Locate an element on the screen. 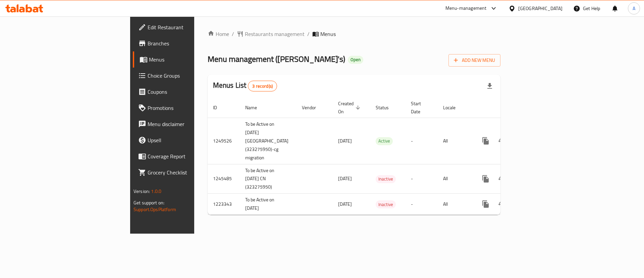 The height and width of the screenshot is (278, 644). div: Open is located at coordinates (356, 60).